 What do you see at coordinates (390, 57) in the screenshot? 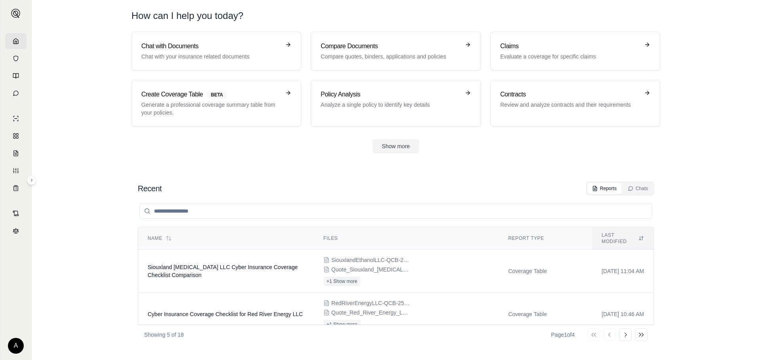
I see `p: Compare quotes, binders, applications and policies` at bounding box center [390, 57].